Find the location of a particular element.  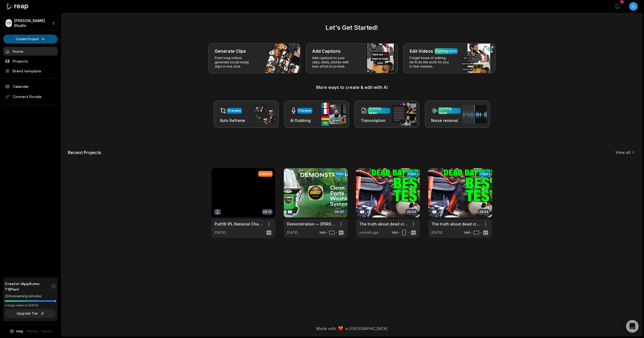

p: From long videos generate social ready clips in one click. is located at coordinates (235, 62).